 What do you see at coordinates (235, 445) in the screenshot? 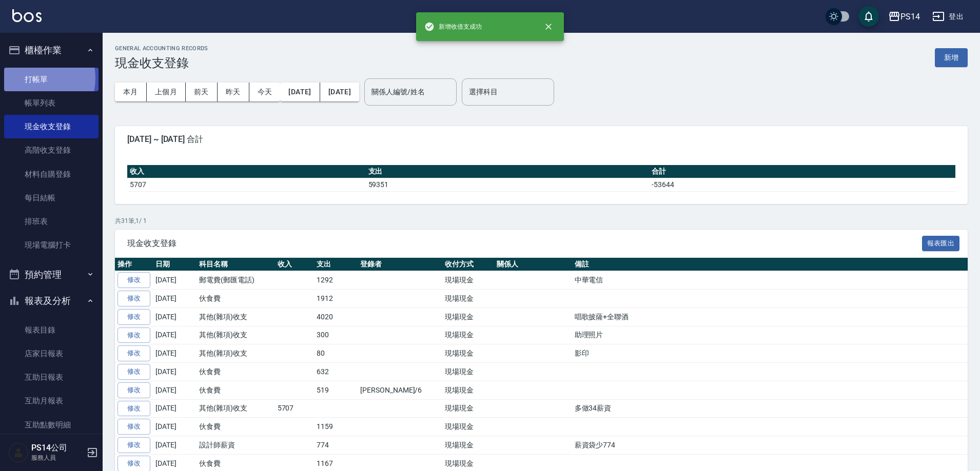
I see `td: 設計師薪資` at bounding box center [235, 445].